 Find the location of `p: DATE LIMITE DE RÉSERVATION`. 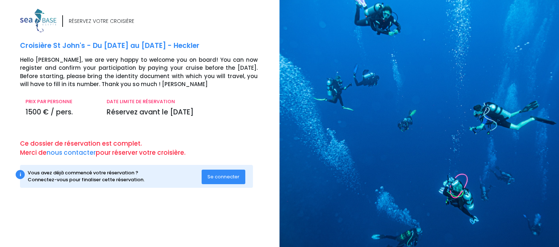

p: DATE LIMITE DE RÉSERVATION is located at coordinates (182, 102).